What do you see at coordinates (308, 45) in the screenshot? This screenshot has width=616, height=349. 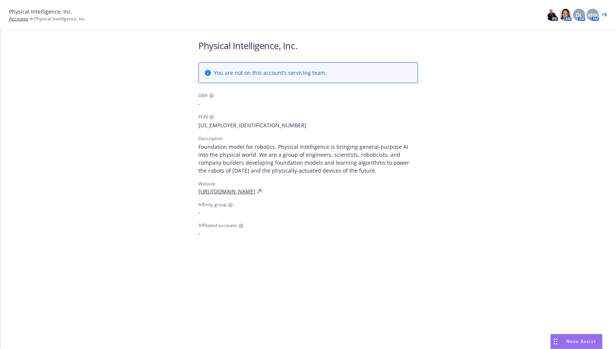 I see `h1: Physical Intelligence, Inc.` at bounding box center [308, 45].